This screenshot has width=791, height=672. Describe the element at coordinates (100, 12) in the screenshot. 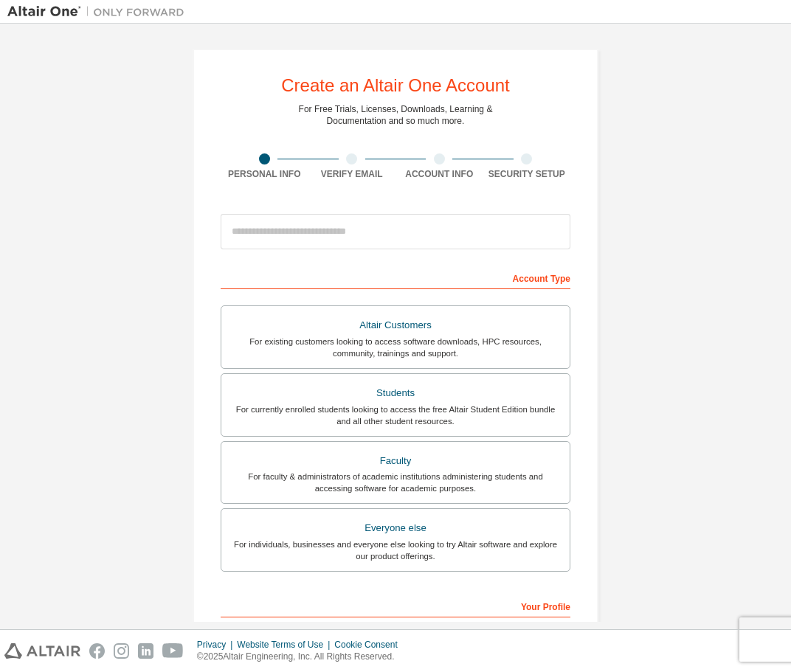

I see `img: Altair One` at that location.